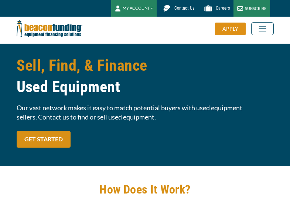 This screenshot has width=290, height=222. I want to click on a: Contact Us, so click(177, 8).